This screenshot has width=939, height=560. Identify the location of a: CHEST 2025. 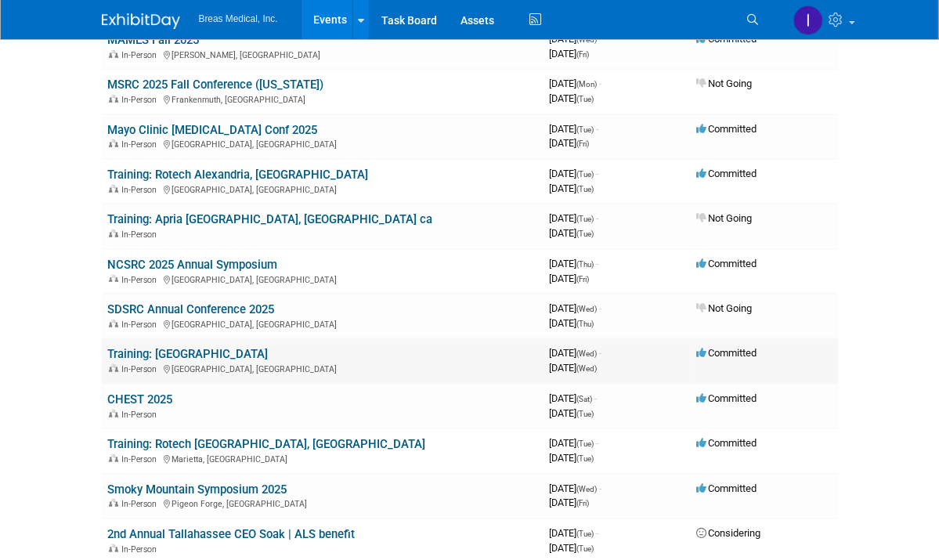
(140, 399).